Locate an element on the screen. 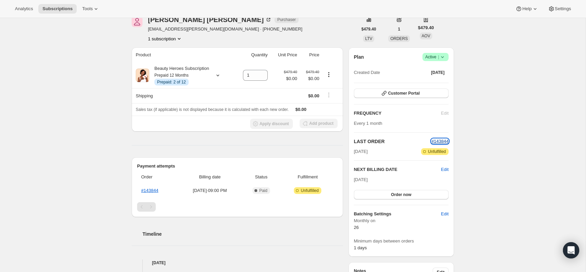 The width and height of the screenshot is (586, 272). img: product img is located at coordinates (143, 75).